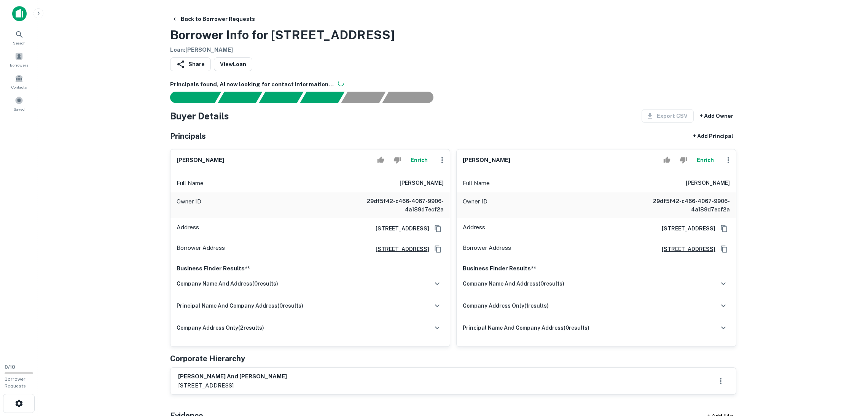 This screenshot has width=868, height=416. What do you see at coordinates (19, 37) in the screenshot?
I see `div: Search` at bounding box center [19, 37].